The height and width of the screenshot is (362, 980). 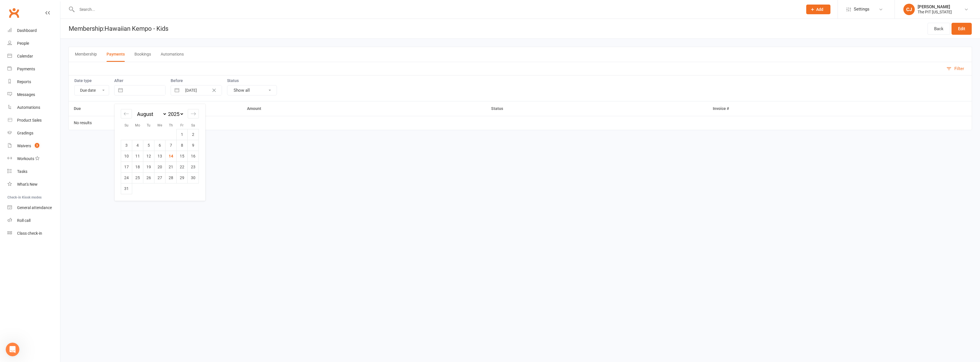 What do you see at coordinates (27, 185) in the screenshot?
I see `div: What's New` at bounding box center [27, 185].